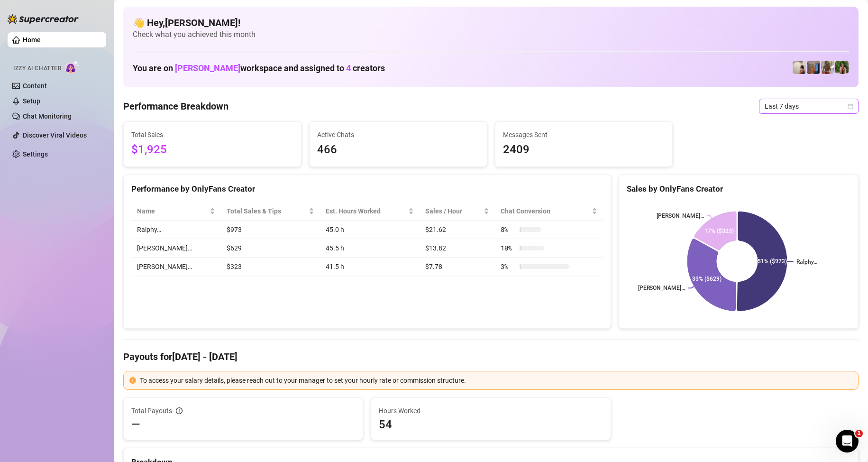 This screenshot has height=462, width=868. Describe the element at coordinates (55, 135) in the screenshot. I see `a: Discover Viral Videos` at that location.